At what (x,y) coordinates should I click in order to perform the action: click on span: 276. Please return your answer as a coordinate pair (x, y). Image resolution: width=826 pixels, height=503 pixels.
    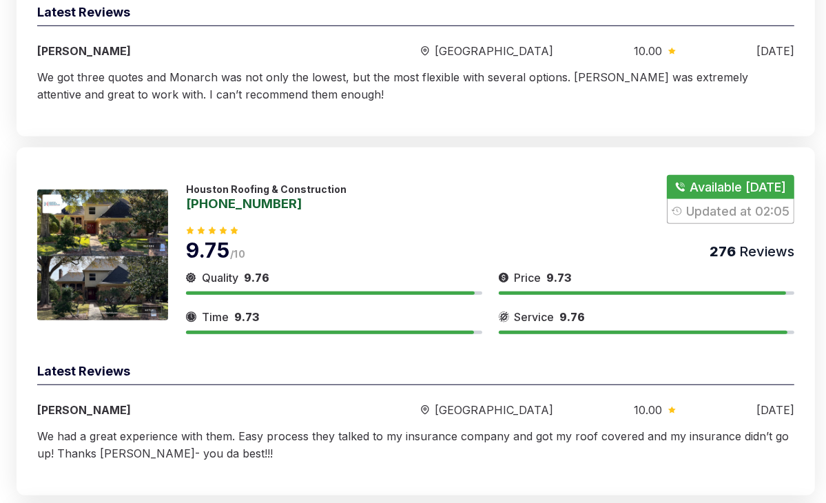
    Looking at the image, I should click on (723, 252).